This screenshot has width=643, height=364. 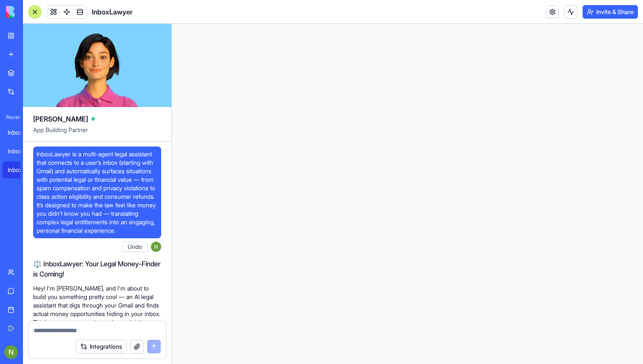 What do you see at coordinates (12, 117) in the screenshot?
I see `span: Recent` at bounding box center [12, 117].